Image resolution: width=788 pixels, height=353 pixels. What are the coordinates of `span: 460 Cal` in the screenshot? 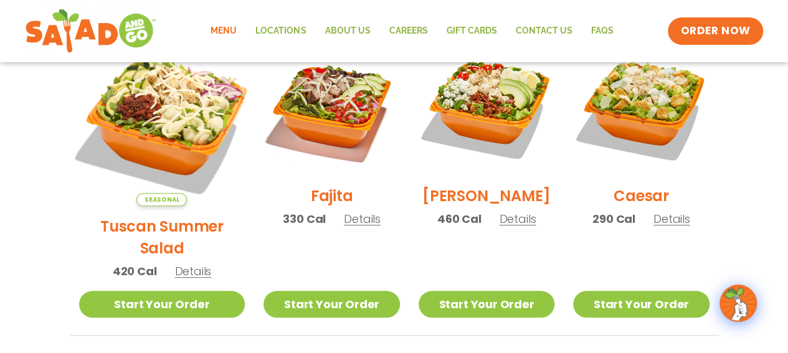 It's located at (459, 219).